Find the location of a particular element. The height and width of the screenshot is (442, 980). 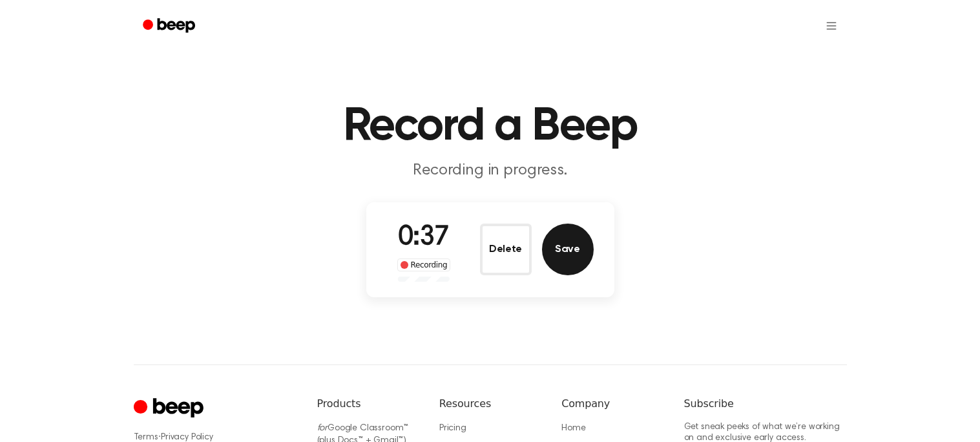

div: Recording is located at coordinates (424, 265).